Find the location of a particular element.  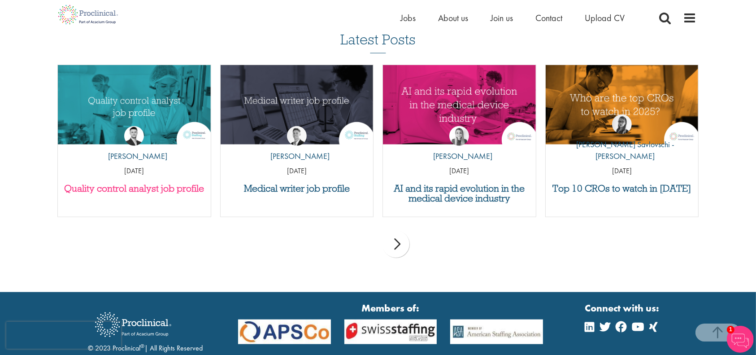

a: Upload CV is located at coordinates (605, 18).